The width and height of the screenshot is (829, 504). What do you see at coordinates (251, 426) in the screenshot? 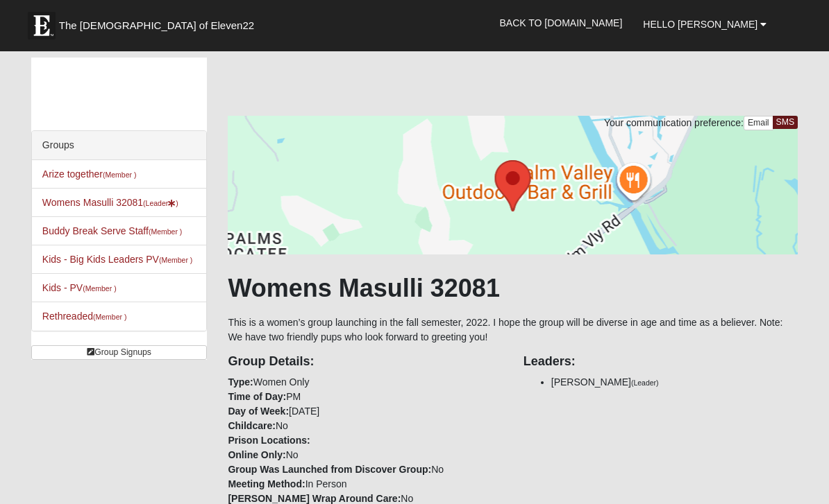
I see `strong: Childcare:` at bounding box center [251, 426].